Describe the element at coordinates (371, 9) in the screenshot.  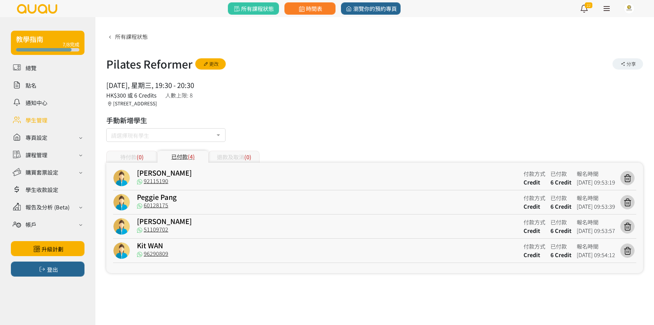
I see `span: 瀏覽你的預約專頁` at that location.